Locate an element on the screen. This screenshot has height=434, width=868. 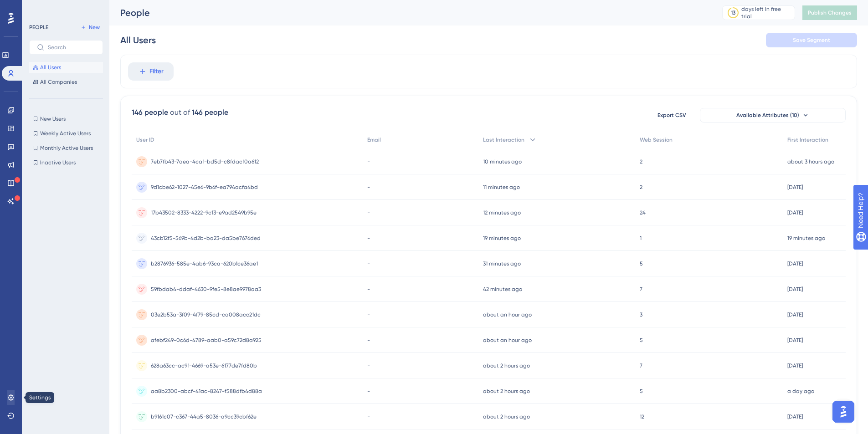
button: Weekly Active Users is located at coordinates (66, 134).